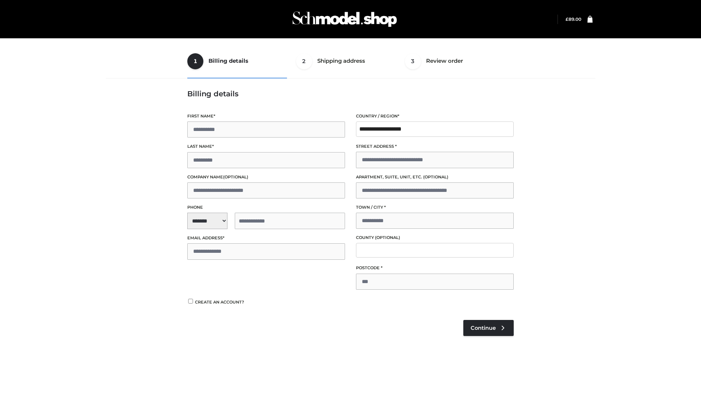 Image resolution: width=701 pixels, height=394 pixels. I want to click on a: Continue, so click(489, 328).